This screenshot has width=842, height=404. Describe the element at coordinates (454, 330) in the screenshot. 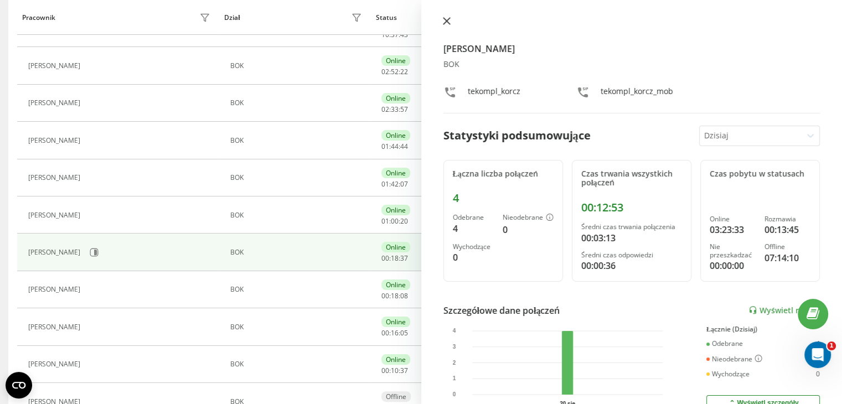

I see `text: 4` at that location.